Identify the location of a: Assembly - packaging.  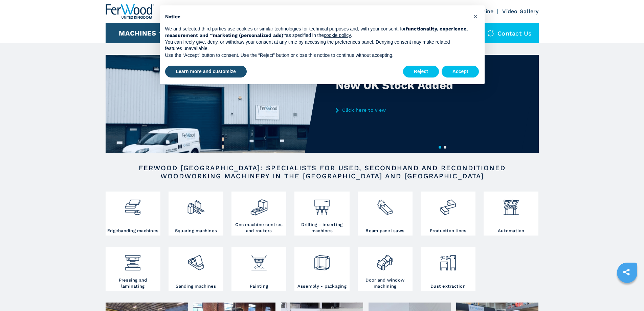
(322, 269).